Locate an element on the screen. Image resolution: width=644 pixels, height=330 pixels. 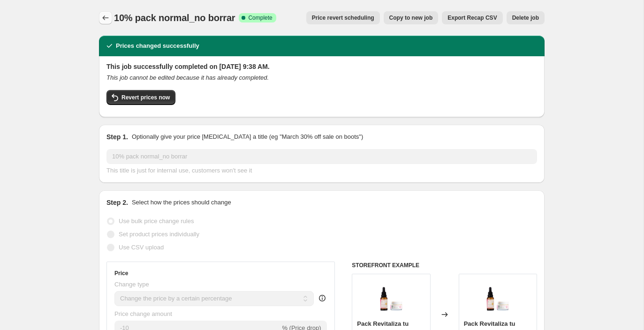
button: Copy to new job is located at coordinates (411, 18).